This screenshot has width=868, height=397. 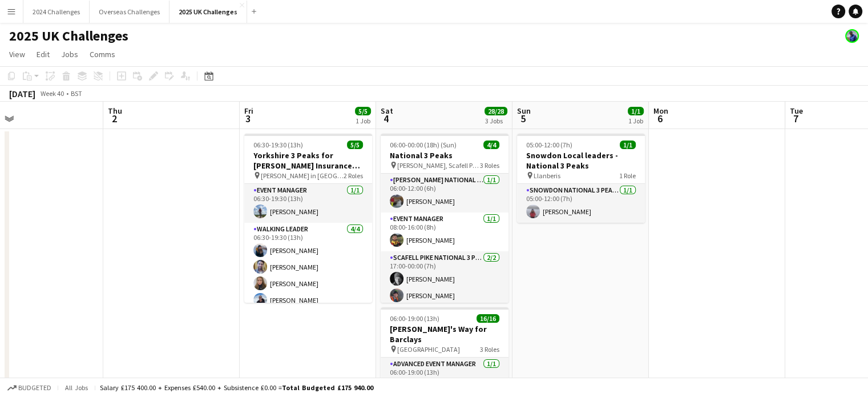 I want to click on button: 2025 UK Challenges, so click(x=208, y=11).